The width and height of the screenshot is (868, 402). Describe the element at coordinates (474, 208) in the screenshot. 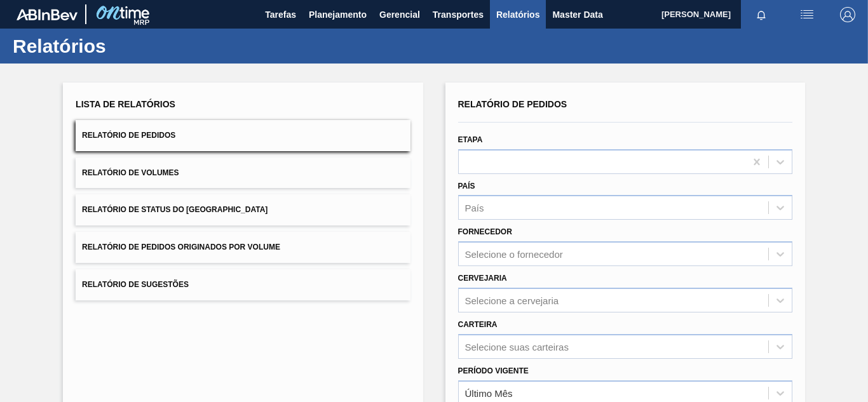

I see `div: País` at that location.